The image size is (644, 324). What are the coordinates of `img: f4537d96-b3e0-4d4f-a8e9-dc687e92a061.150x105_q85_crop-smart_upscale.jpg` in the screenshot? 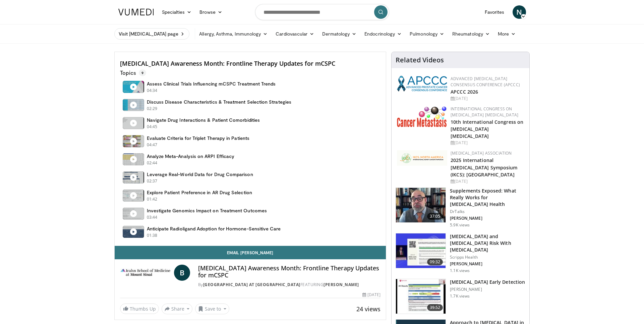 It's located at (421, 296).